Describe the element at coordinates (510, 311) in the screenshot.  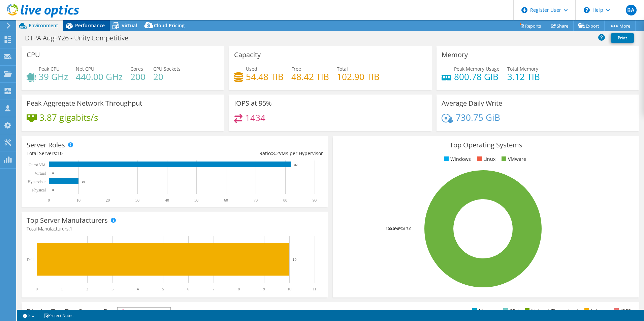
I see `li: CPU` at that location.